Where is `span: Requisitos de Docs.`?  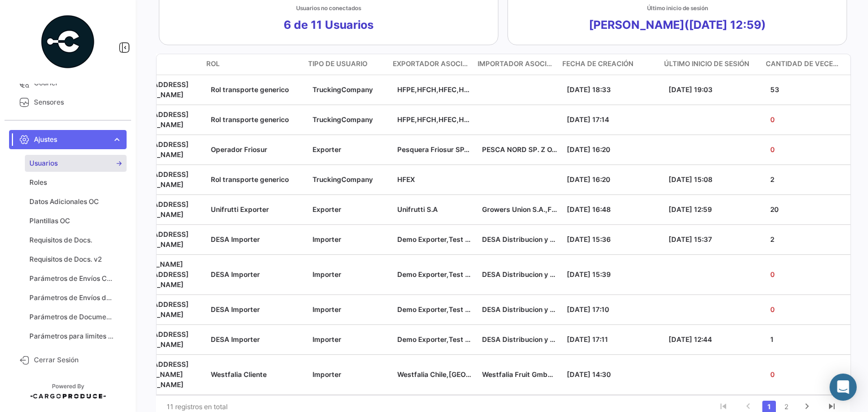
span: Requisitos de Docs. is located at coordinates (60, 240).